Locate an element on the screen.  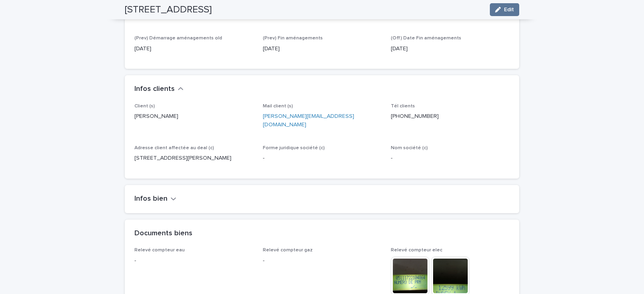
button: Infos clients is located at coordinates (159, 89).